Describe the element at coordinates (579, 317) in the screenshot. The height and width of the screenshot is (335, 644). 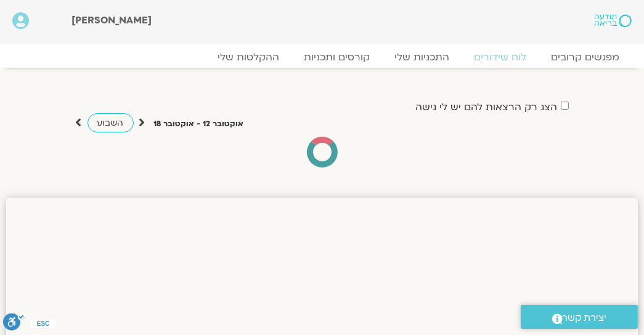
I see `a: יצירת קשר` at that location.